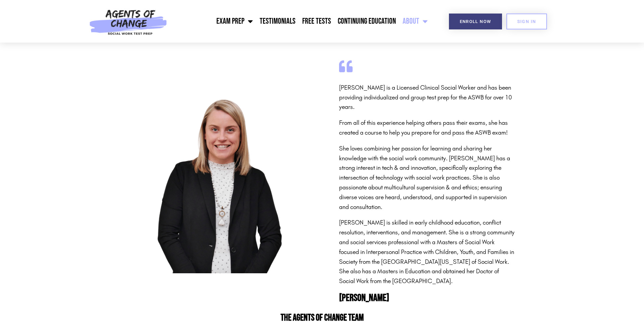  What do you see at coordinates (415, 21) in the screenshot?
I see `a: About` at bounding box center [415, 21].